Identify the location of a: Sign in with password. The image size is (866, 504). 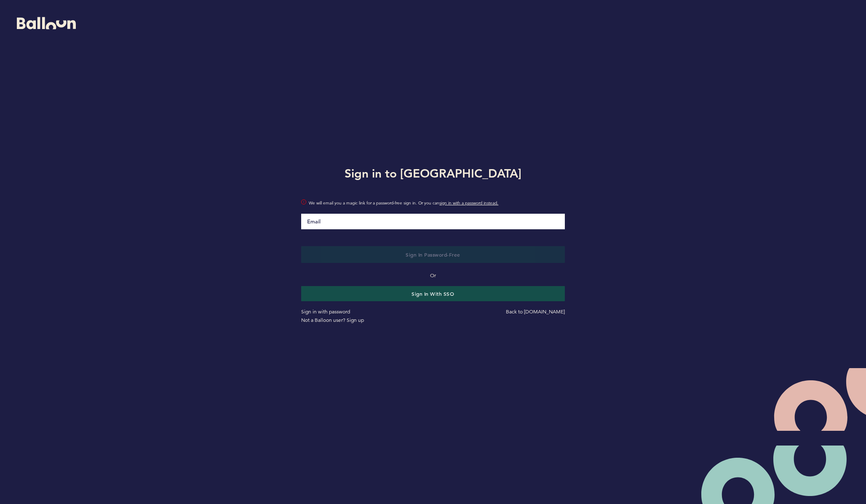
(326, 311).